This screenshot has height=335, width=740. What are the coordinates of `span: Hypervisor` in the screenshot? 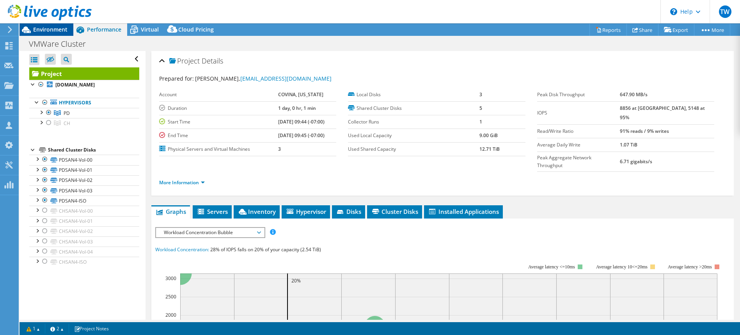 It's located at (306, 212).